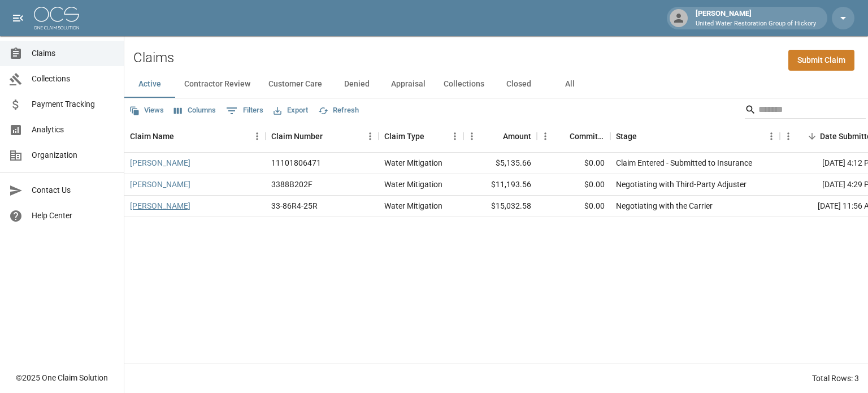  I want to click on button: Views, so click(146, 111).